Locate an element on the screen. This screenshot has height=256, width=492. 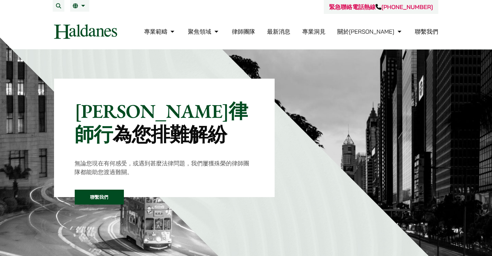
a: 律師團隊 is located at coordinates (244, 31).